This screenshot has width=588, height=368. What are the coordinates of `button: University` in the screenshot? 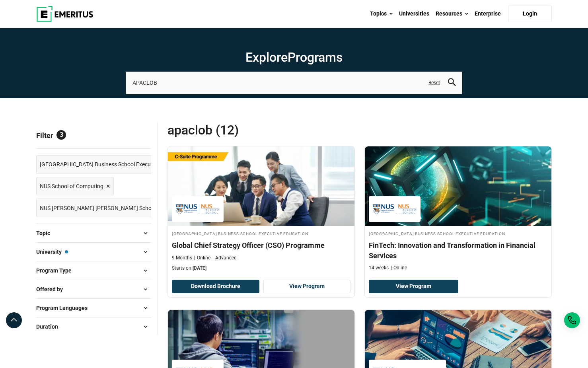 It's located at (93, 252).